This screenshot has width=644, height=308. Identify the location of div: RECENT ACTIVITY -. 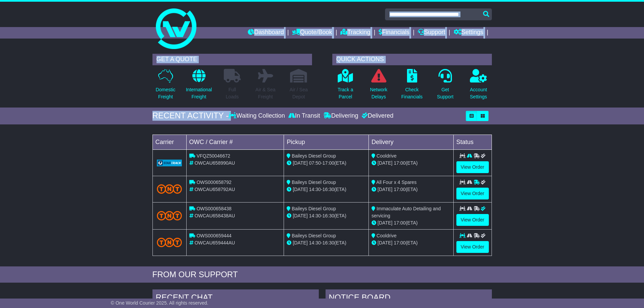
(191, 115).